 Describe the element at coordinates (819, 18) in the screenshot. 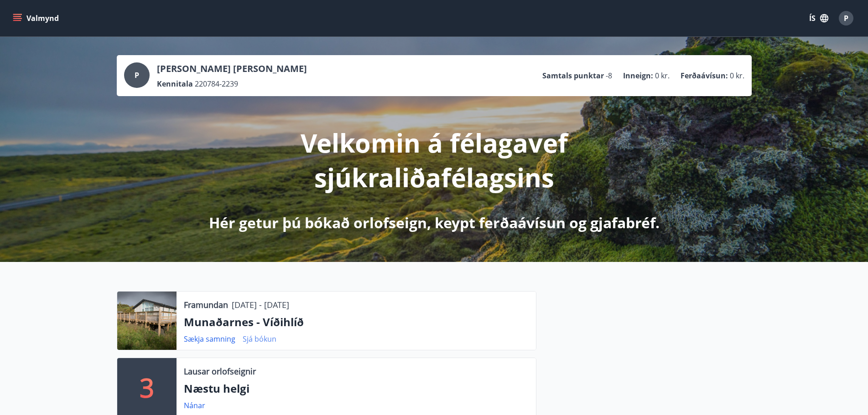

I see `button: ÍS` at that location.